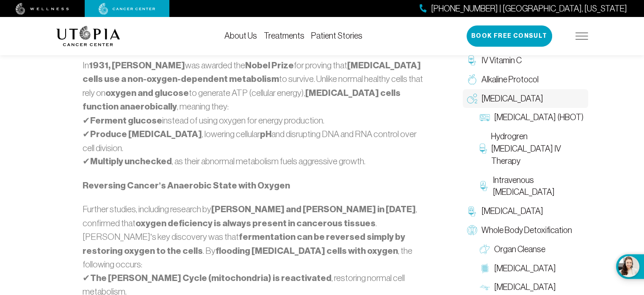 This screenshot has height=295, width=644. I want to click on span: Organ Cleanse, so click(519, 249).